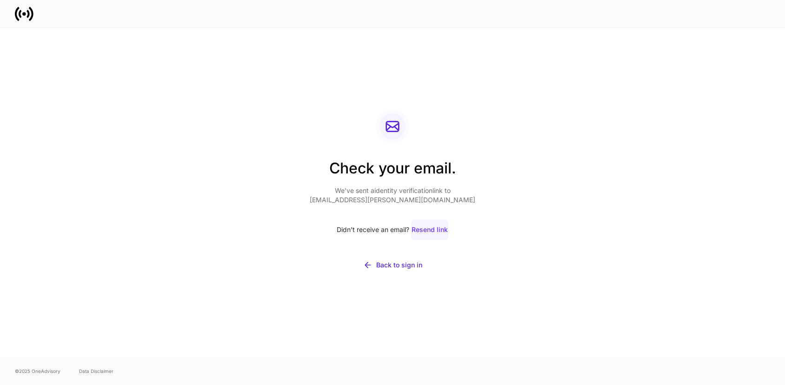 This screenshot has width=785, height=385. Describe the element at coordinates (38, 371) in the screenshot. I see `span: © 2025 OneAdvisory` at that location.